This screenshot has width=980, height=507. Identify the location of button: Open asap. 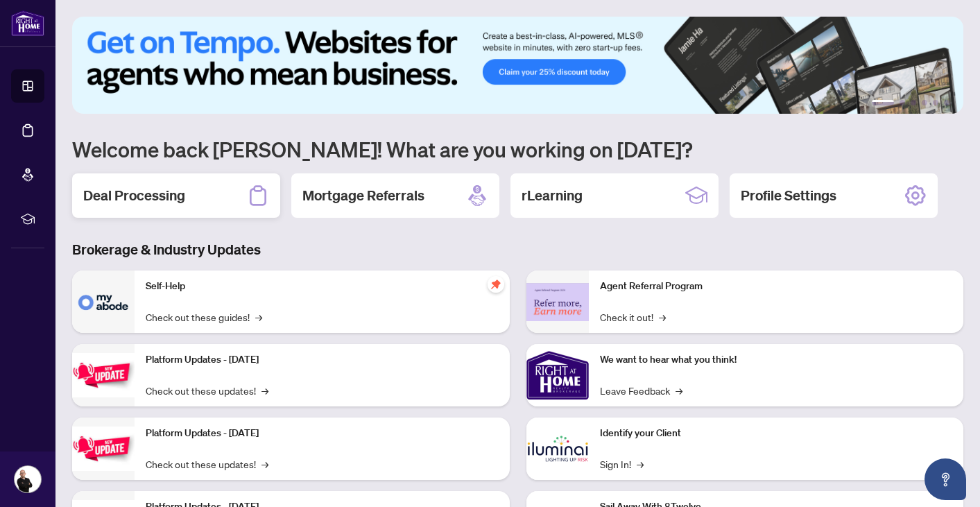
(945, 479).